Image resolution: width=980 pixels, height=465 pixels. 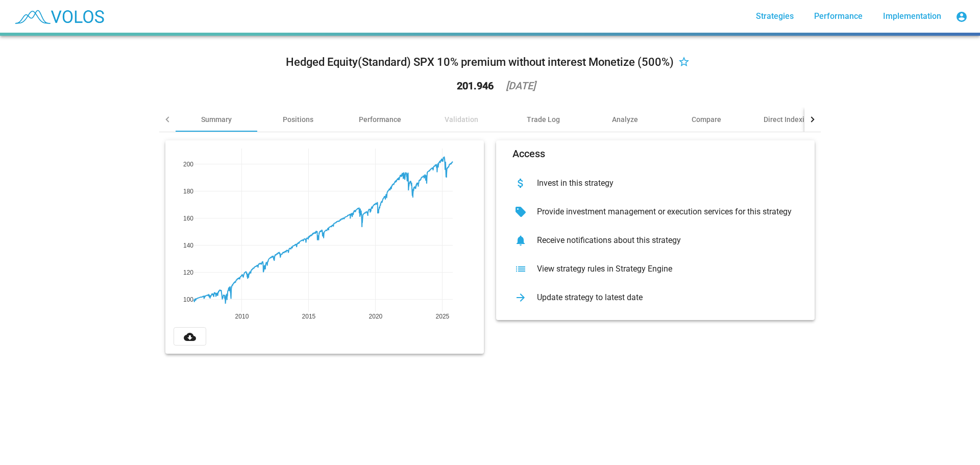 What do you see at coordinates (461, 119) in the screenshot?
I see `div: Validation` at bounding box center [461, 119].